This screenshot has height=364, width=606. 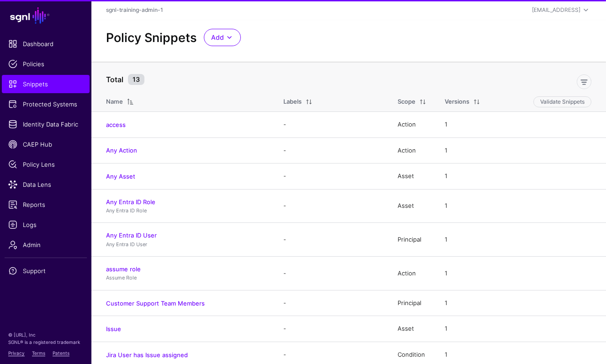 I want to click on a: Policies, so click(x=46, y=64).